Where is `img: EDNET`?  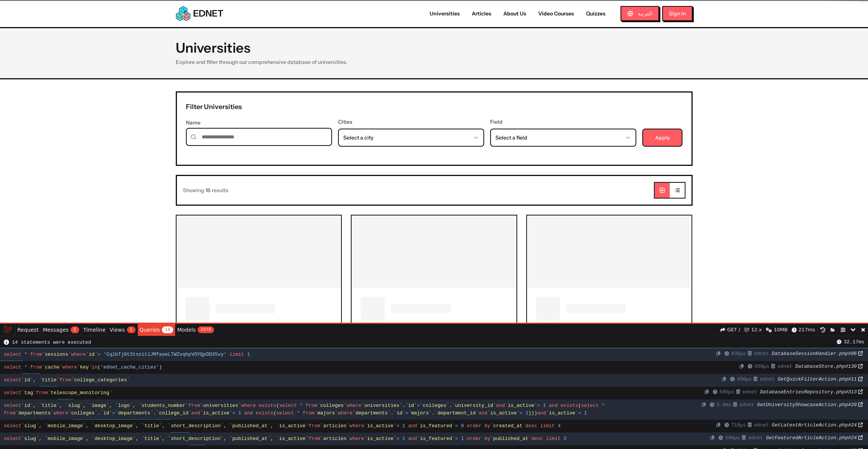
img: EDNET is located at coordinates (183, 14).